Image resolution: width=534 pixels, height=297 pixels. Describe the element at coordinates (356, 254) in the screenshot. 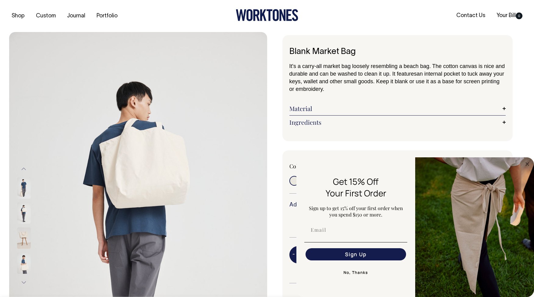

I see `button: Sign Up` at that location.